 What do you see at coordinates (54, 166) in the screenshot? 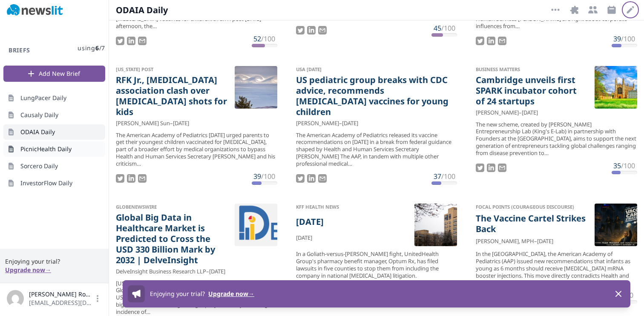
I see `a: Sorcero Daily` at bounding box center [54, 166].